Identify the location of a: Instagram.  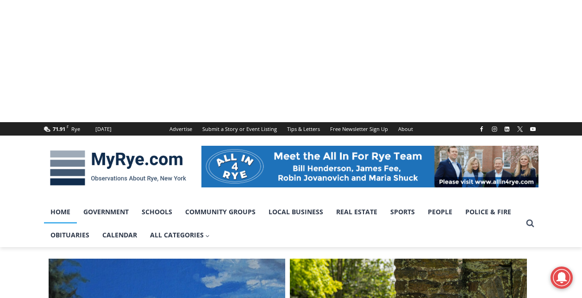
(494, 129).